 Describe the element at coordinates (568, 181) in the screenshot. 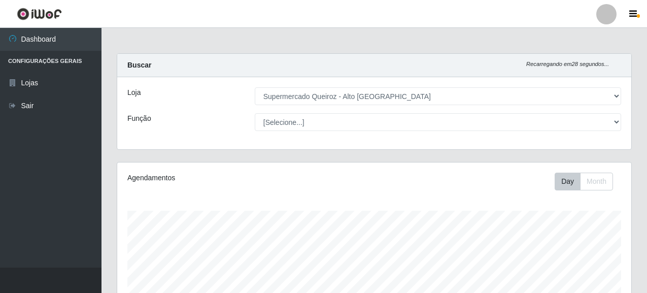

I see `button: Day` at that location.